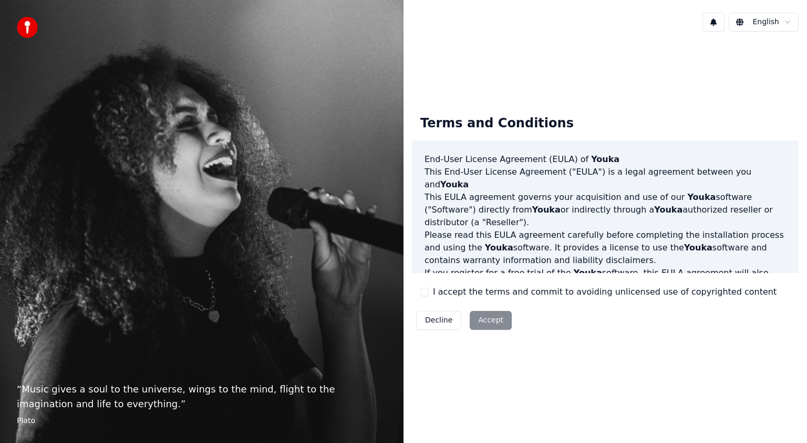 Image resolution: width=807 pixels, height=443 pixels. Describe the element at coordinates (202, 421) in the screenshot. I see `footer: Plato` at that location.